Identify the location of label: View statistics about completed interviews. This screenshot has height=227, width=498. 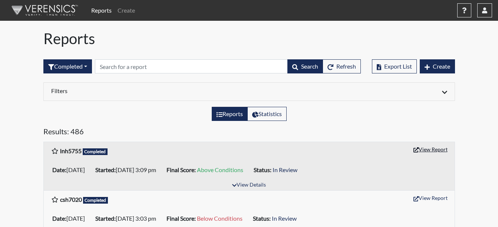
(267, 114).